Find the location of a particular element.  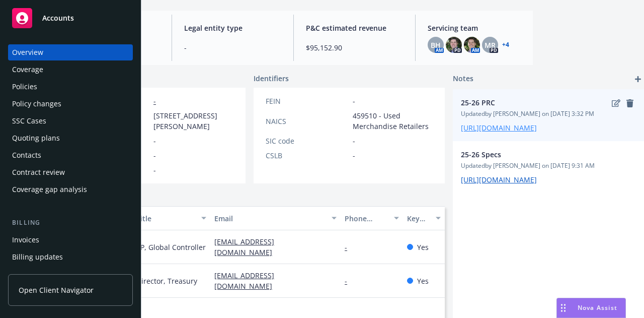

button: Phone number is located at coordinates (372, 218).